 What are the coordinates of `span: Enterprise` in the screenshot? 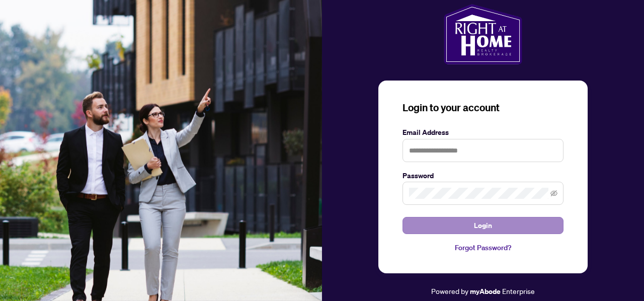 It's located at (519, 291).